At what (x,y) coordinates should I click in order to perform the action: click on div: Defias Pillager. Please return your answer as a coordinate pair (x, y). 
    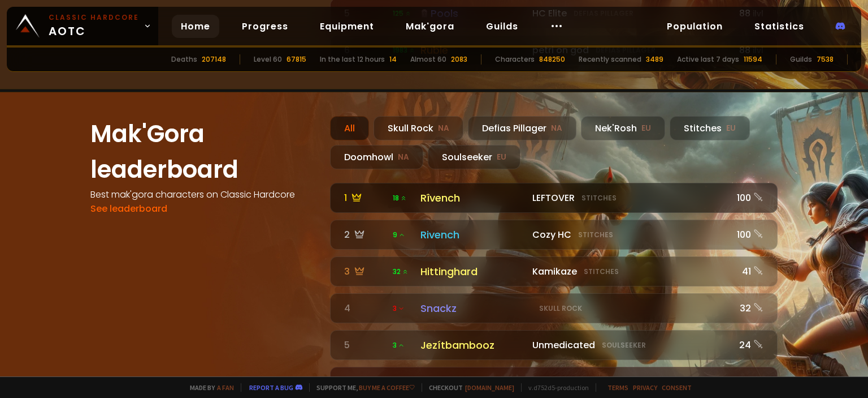
    Looking at the image, I should click on (522, 128).